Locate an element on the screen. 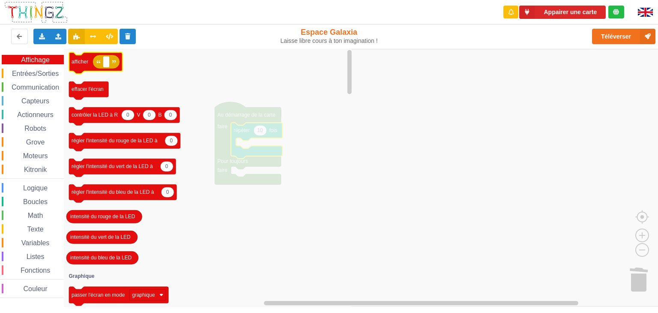 The image size is (658, 313). span: Communication is located at coordinates (35, 87).